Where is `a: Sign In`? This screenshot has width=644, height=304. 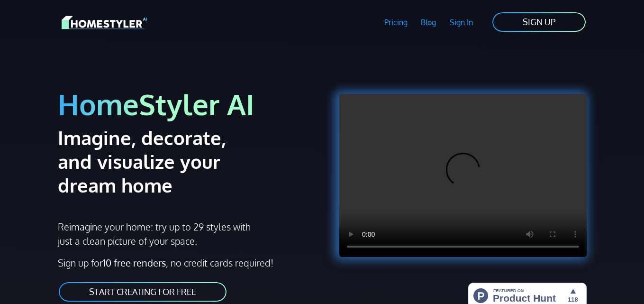 a: Sign In is located at coordinates (461, 22).